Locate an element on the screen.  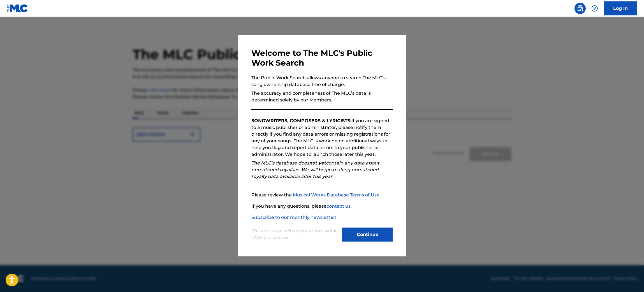
img: help is located at coordinates (595, 8).